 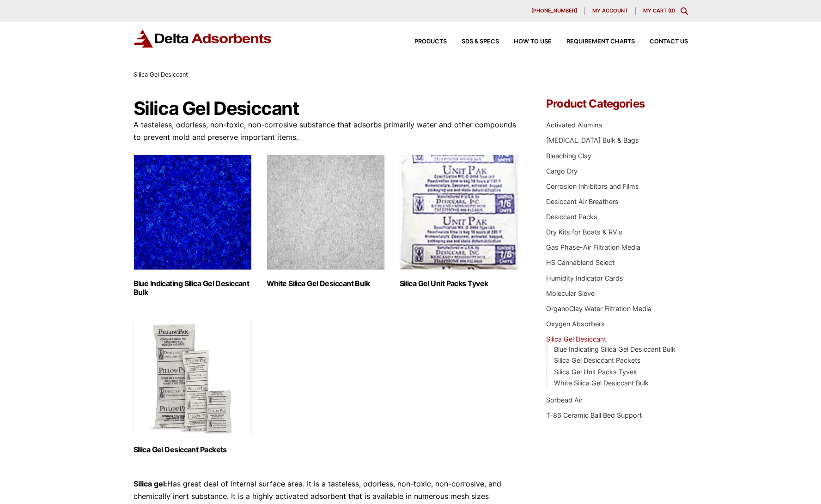 I want to click on a: Molecular Sieve, so click(x=571, y=293).